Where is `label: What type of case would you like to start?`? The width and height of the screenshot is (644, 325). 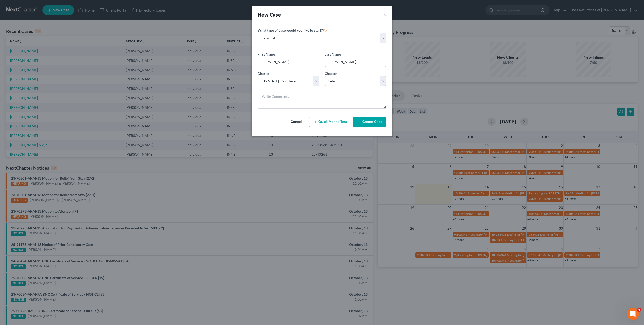
label: What type of case would you like to start? is located at coordinates (292, 30).